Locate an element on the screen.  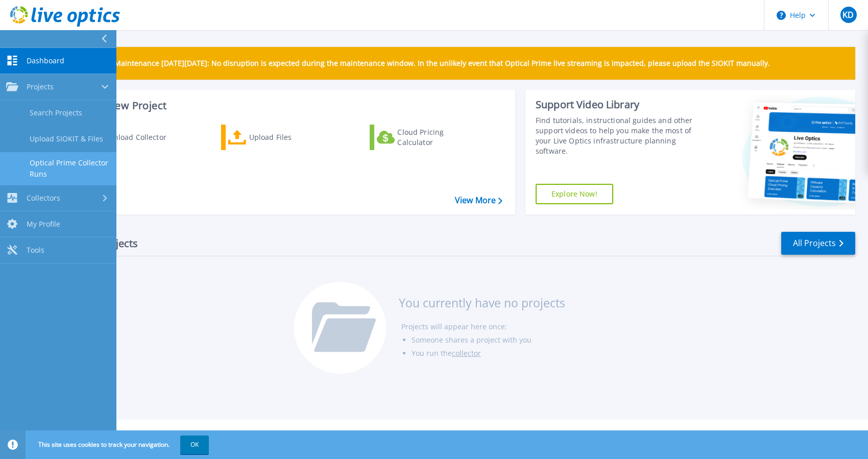
span: My Profile is located at coordinates (44, 225).